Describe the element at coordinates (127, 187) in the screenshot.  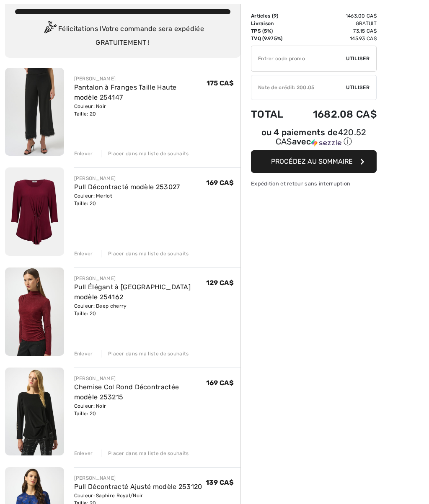
I see `a: Pull Décontracté modèle 253027` at that location.